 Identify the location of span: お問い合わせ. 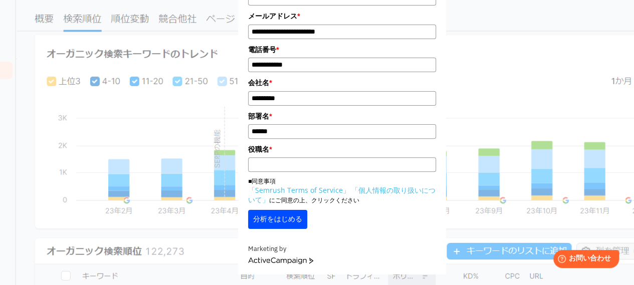
(45, 13).